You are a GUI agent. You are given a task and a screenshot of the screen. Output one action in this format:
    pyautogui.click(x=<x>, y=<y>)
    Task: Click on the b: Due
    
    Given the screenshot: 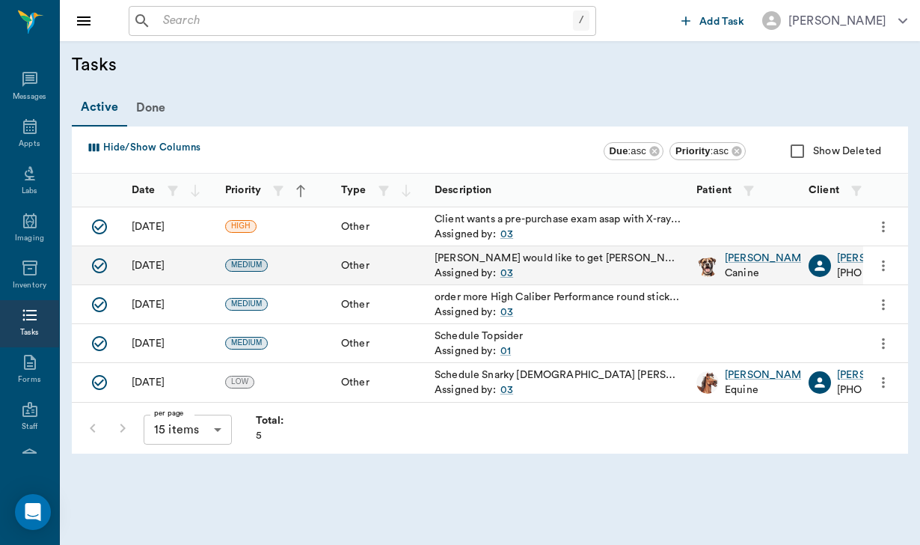 What is the action you would take?
    pyautogui.click(x=619, y=150)
    